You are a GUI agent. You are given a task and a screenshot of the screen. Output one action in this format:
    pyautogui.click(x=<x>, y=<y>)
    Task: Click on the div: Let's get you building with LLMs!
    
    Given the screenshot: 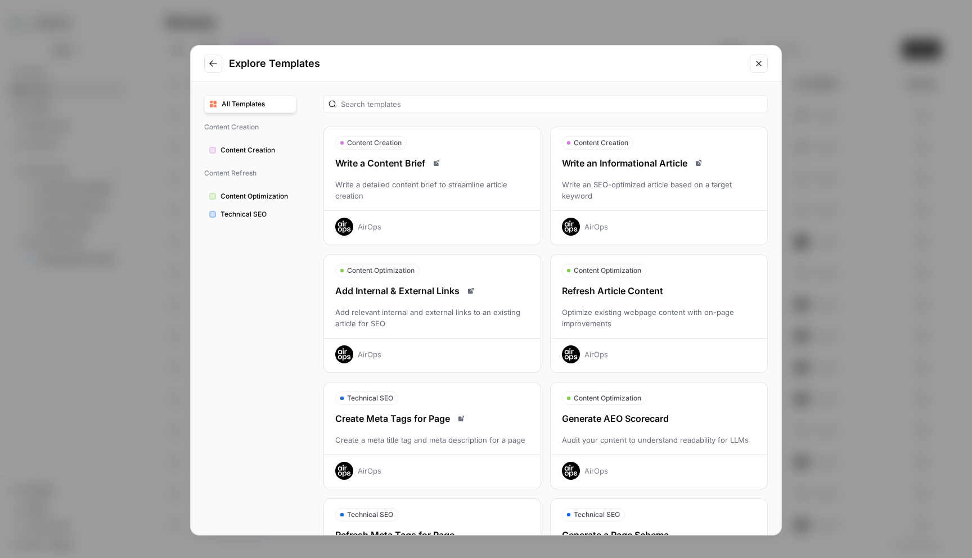 What is the action you would take?
    pyautogui.click(x=97, y=77)
    